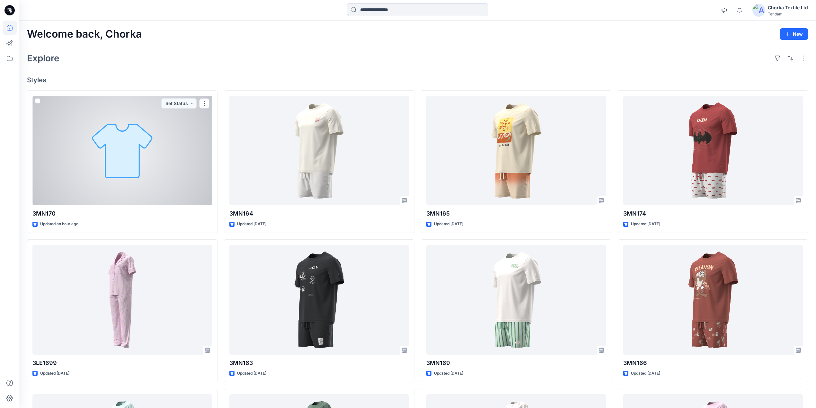 The width and height of the screenshot is (816, 408). What do you see at coordinates (516, 214) in the screenshot?
I see `p: 3MN165` at bounding box center [516, 214].